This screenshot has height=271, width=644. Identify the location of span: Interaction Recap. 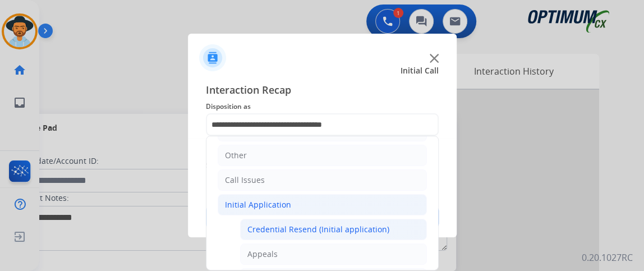
(322, 91).